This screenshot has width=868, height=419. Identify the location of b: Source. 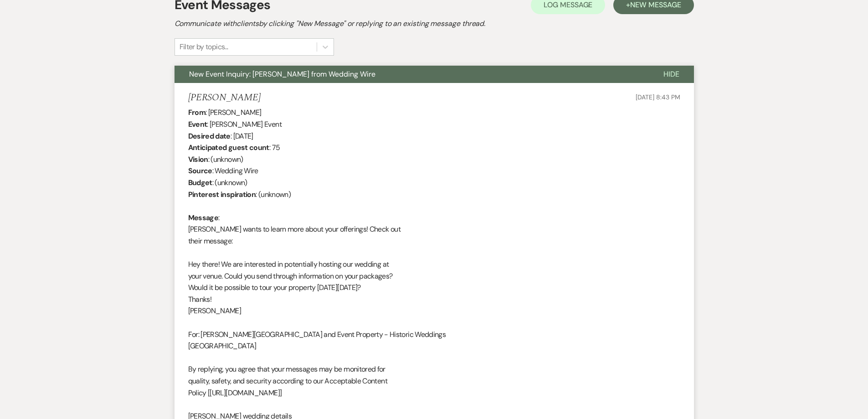
(200, 170).